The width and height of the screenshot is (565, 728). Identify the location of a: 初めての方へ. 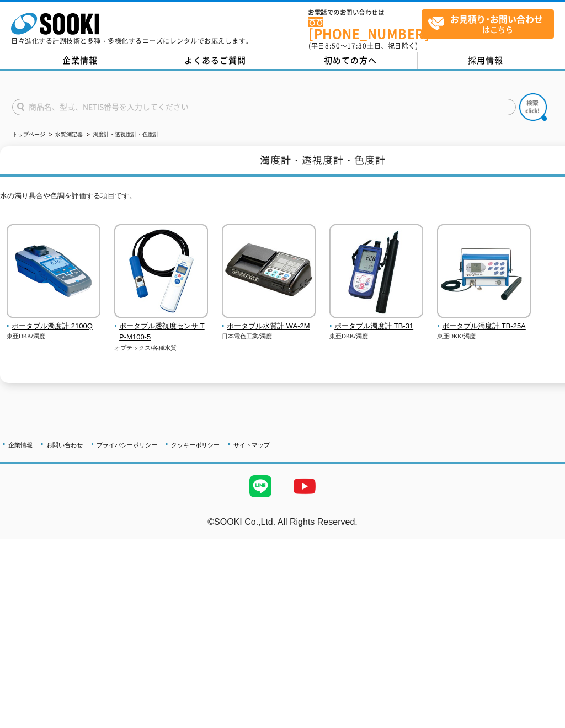
(350, 61).